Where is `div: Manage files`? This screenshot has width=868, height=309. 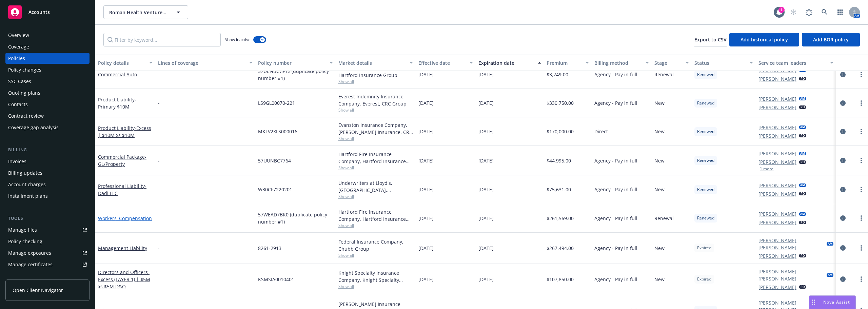
div: Manage files is located at coordinates (22, 229).